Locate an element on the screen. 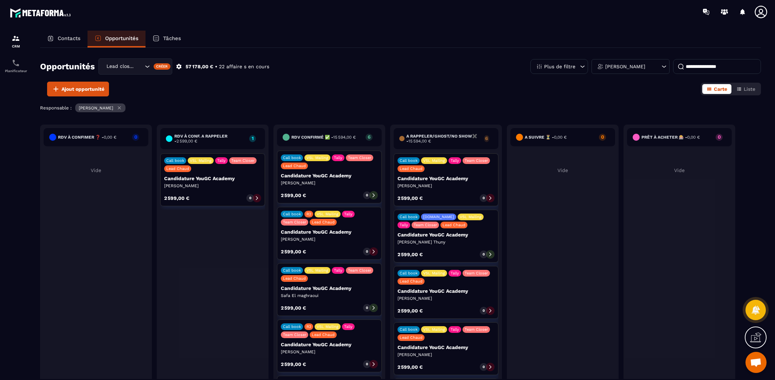  h6: RDV à conf. A RAPPELER - is located at coordinates (210, 138).